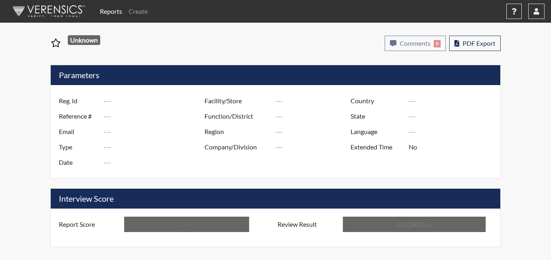 This screenshot has height=260, width=551. Describe the element at coordinates (88, 225) in the screenshot. I see `label: Report Score` at that location.